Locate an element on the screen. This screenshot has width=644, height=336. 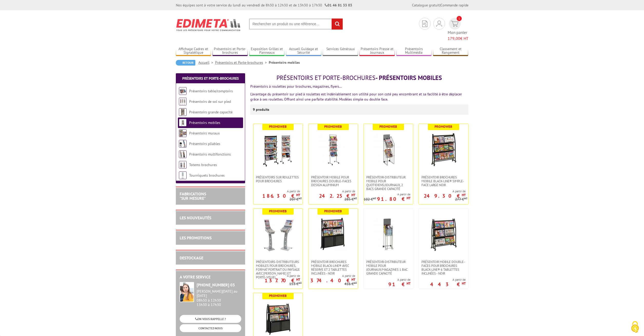
span: Présentoir mobile pour brochures double-faces Design aluminium is located at coordinates (333, 181).